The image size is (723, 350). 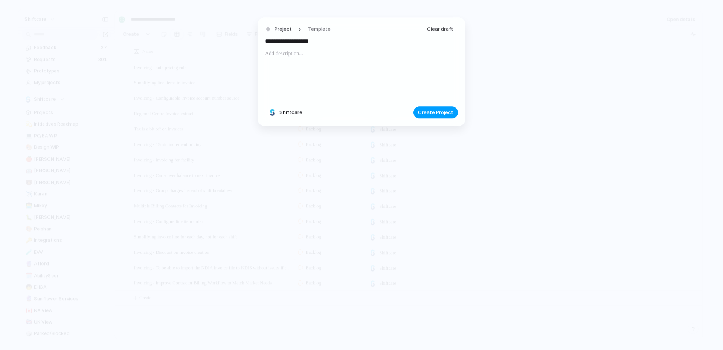 I want to click on span: Shiftcare, so click(x=291, y=113).